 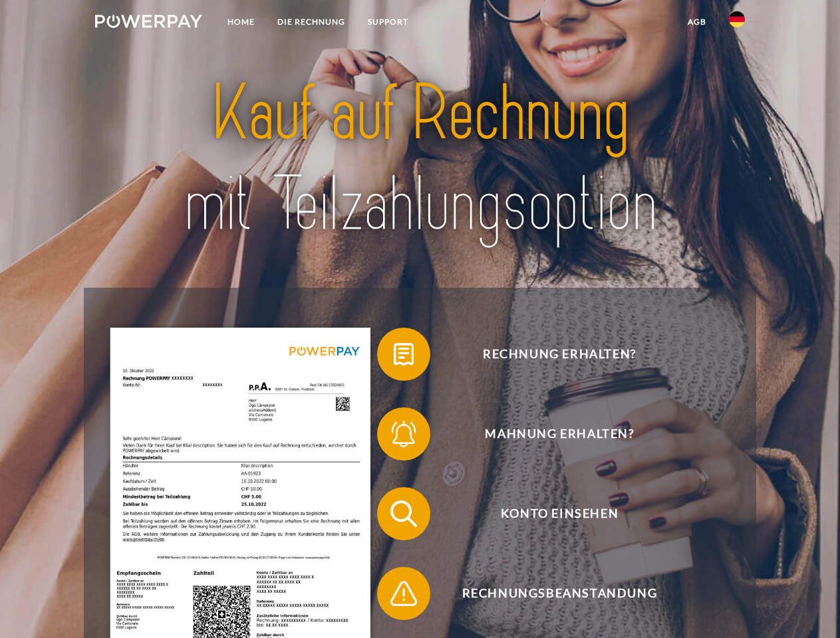 I want to click on img: qb_bill.svg, so click(x=404, y=354).